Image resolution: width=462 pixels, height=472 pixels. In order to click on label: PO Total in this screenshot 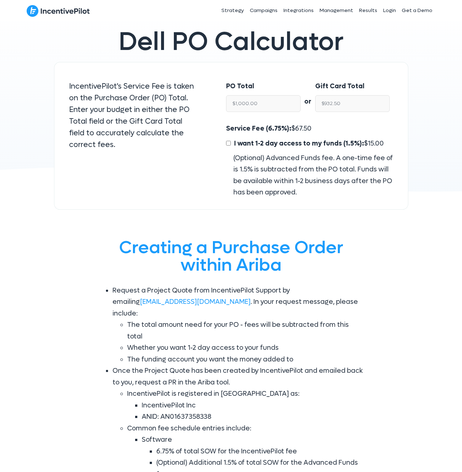, I will do `click(240, 86)`.